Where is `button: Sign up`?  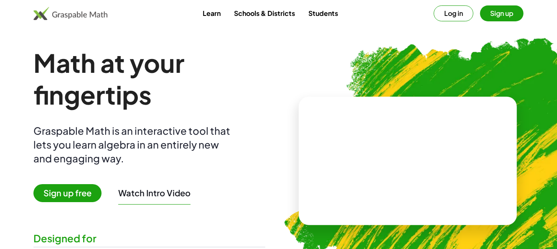
button: Sign up is located at coordinates (502, 13).